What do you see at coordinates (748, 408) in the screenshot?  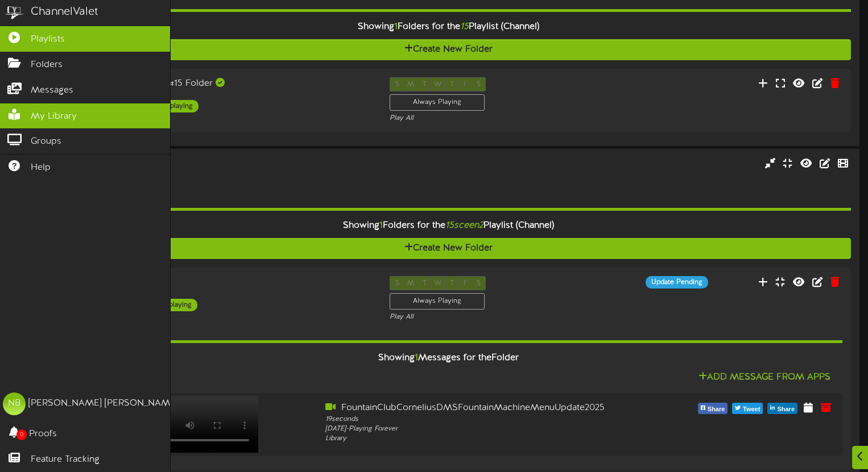 I see `button: Tweet` at bounding box center [748, 408].